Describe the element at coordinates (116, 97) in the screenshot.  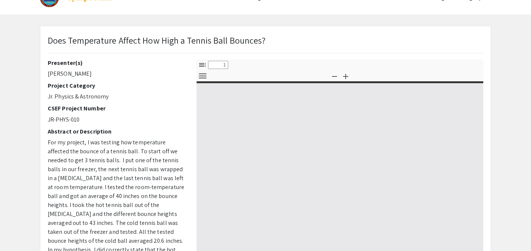
I see `p: Jr. Physics & Astronomy` at that location.